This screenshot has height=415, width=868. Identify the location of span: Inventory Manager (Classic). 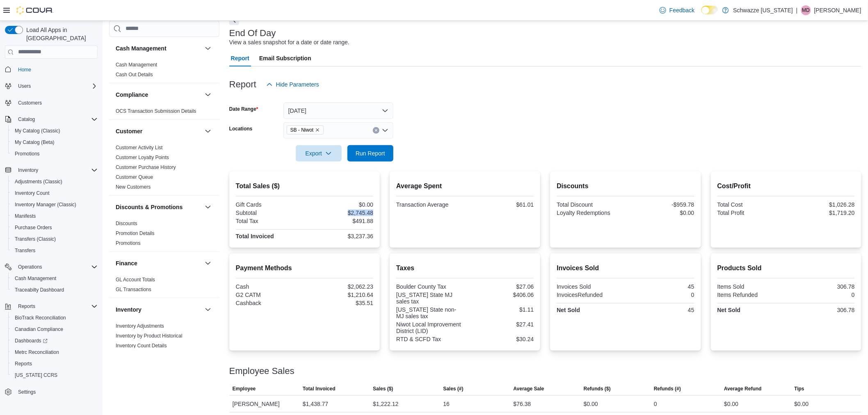
(46, 204).